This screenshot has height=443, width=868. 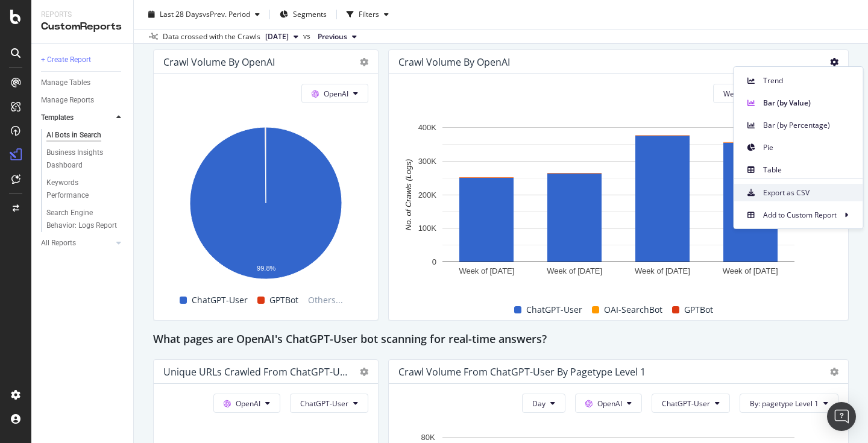 What do you see at coordinates (784, 403) in the screenshot?
I see `span: By: pagetype Level 1` at bounding box center [784, 403].